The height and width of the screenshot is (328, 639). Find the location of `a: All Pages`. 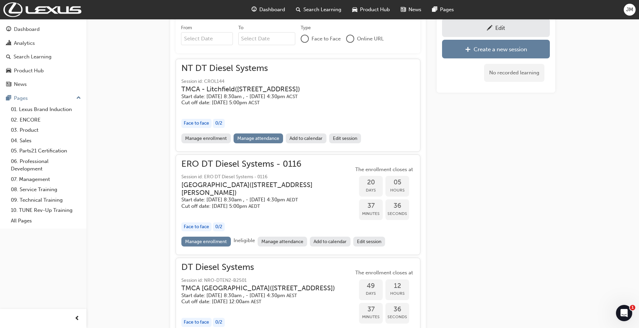

a: All Pages is located at coordinates (46, 220).